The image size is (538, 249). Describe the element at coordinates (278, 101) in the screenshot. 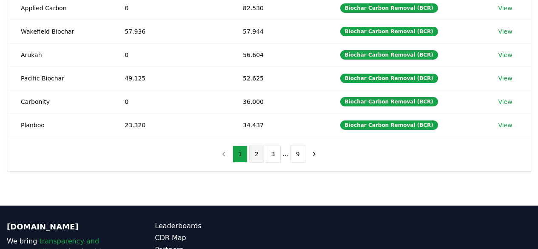

I see `td: 36.000` at that location.